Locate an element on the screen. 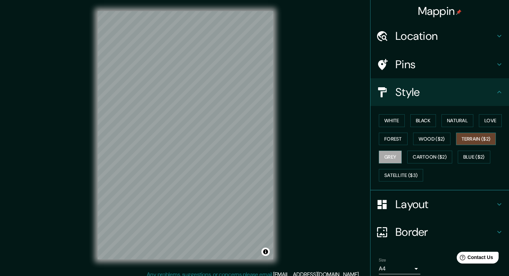 The width and height of the screenshot is (509, 276). img: pin-icon.png is located at coordinates (459, 12).